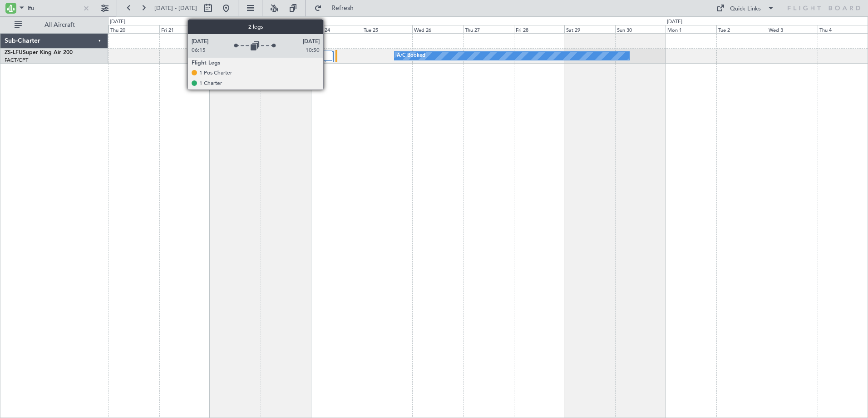 The height and width of the screenshot is (418, 868). What do you see at coordinates (185, 29) in the screenshot?
I see `div: Fri 21` at bounding box center [185, 29].